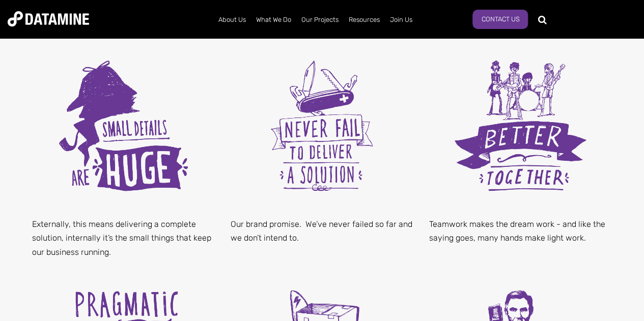 This screenshot has height=321, width=644. What do you see at coordinates (232, 20) in the screenshot?
I see `a: About Us` at bounding box center [232, 20].